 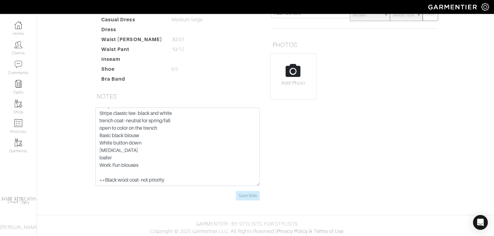 I want to click on dt: Inseam, so click(x=132, y=61).